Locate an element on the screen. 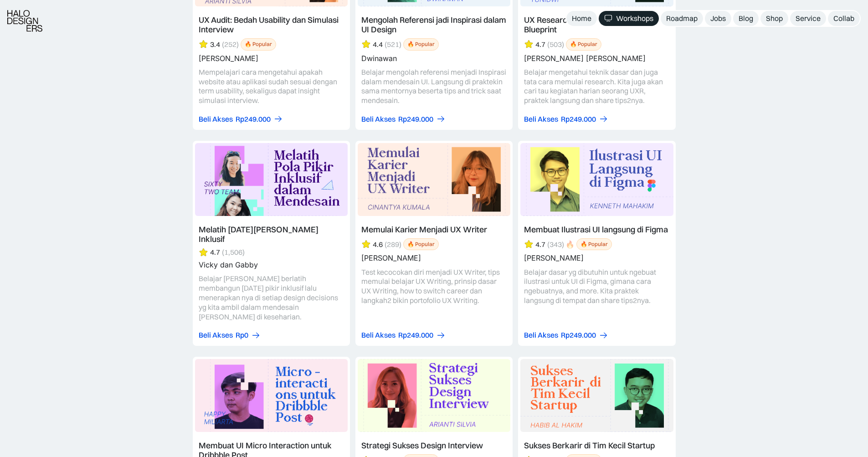 This screenshot has width=868, height=457. a: Jobs is located at coordinates (718, 18).